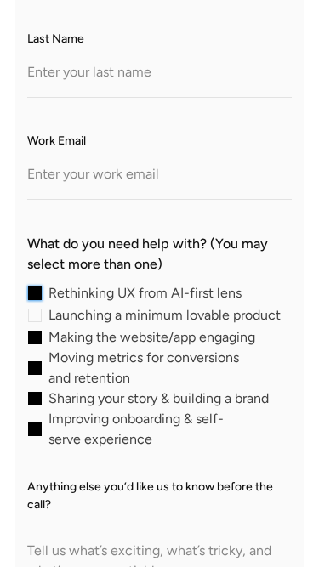 The height and width of the screenshot is (567, 319). I want to click on label: What do you need help with? (You may select more than one), so click(160, 254).